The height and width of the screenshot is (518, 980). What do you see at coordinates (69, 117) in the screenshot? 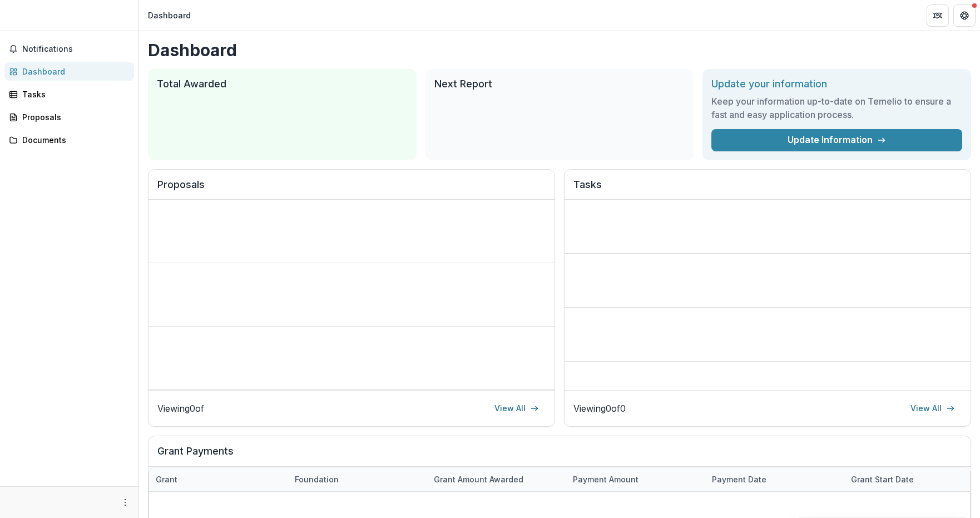
I see `a: Proposals` at bounding box center [69, 117].